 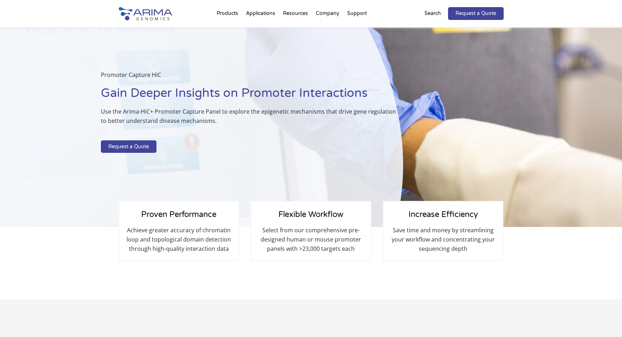 I want to click on p: Save time and money by streamlining your workflow and concentrating your sequencing depth, so click(x=443, y=239).